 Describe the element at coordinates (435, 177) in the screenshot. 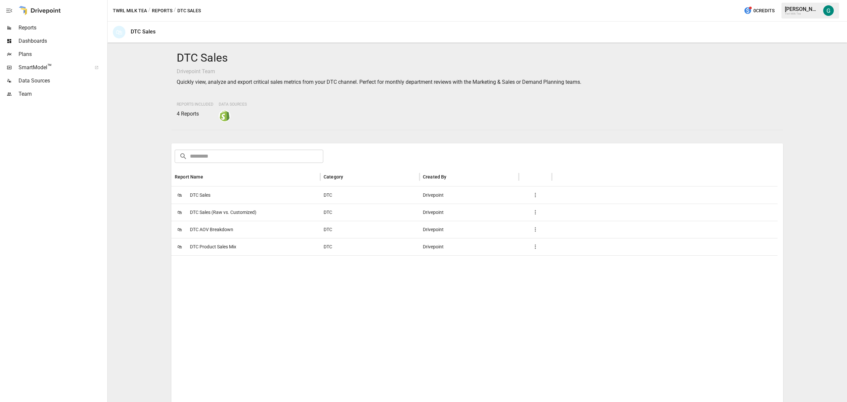

I see `div: Created By` at that location.